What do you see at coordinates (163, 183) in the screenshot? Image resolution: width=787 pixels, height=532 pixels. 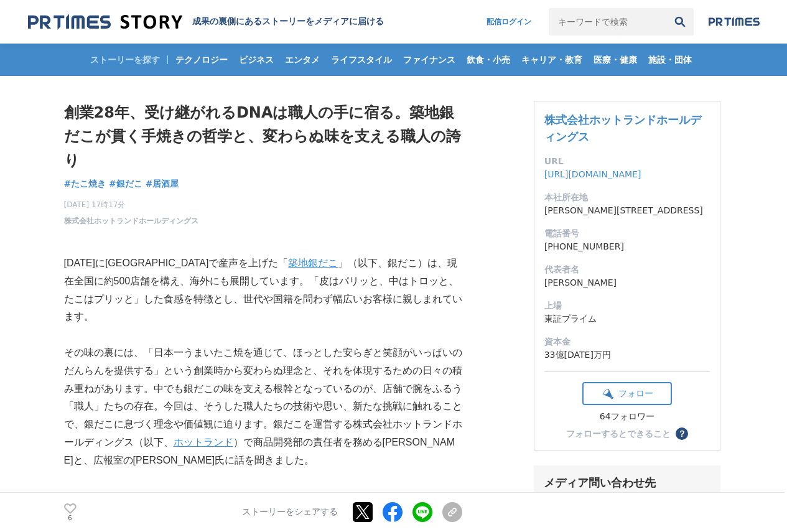 I see `span: #居酒屋` at bounding box center [163, 183].